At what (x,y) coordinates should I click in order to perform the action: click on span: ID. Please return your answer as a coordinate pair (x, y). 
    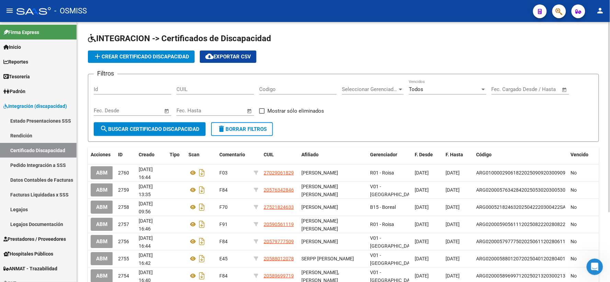
    Looking at the image, I should click on (120, 155).